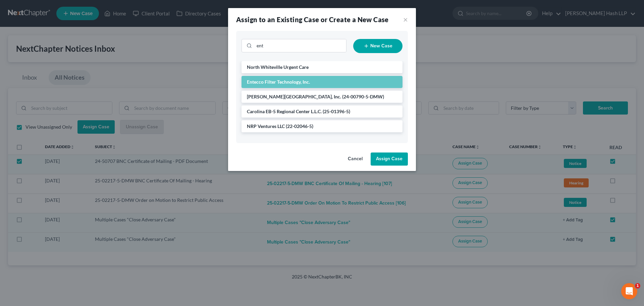 Image resolution: width=644 pixels, height=306 pixels. I want to click on span: 1, so click(638, 286).